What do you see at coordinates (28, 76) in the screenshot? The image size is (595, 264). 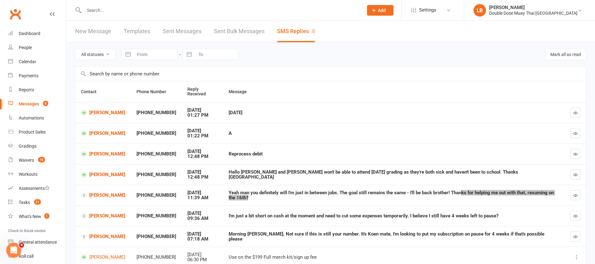 I see `div: Payments` at bounding box center [28, 76].